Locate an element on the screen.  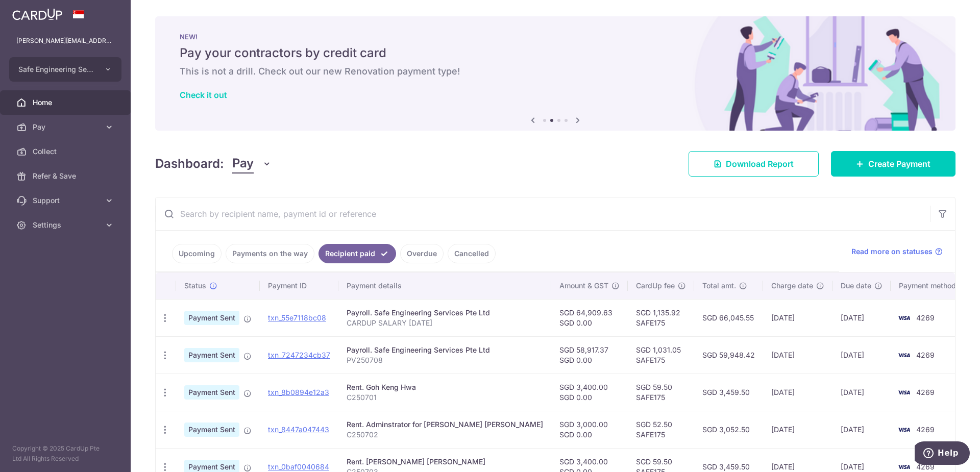
span: CardUp fee is located at coordinates (655, 286).